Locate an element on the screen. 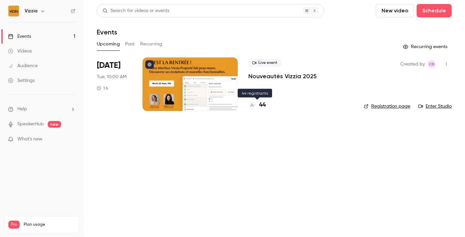  a: SpeakerHub is located at coordinates (30, 124).